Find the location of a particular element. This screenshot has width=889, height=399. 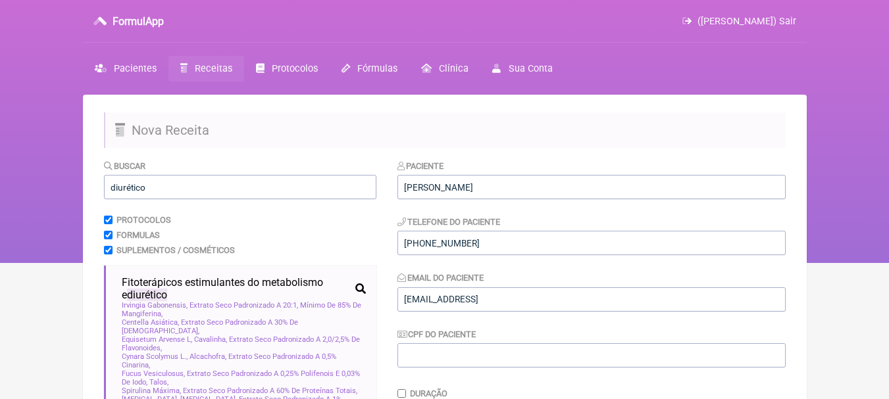

span: Protocolos is located at coordinates (295, 68).